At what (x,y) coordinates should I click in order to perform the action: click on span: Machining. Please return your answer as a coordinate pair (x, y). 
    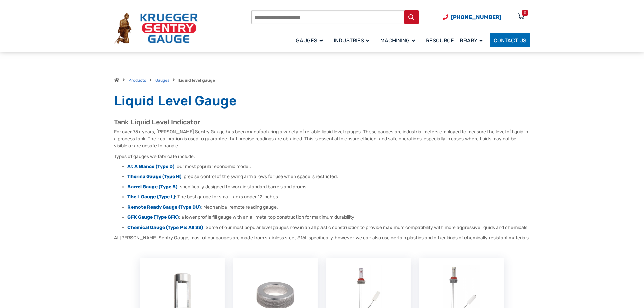
    Looking at the image, I should click on (398, 40).